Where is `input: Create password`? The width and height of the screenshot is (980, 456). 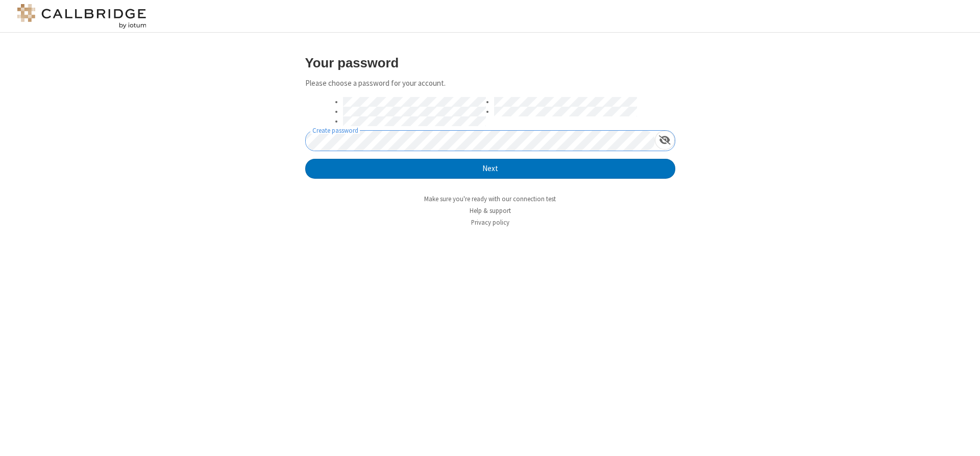
input: Create password is located at coordinates (480, 141).